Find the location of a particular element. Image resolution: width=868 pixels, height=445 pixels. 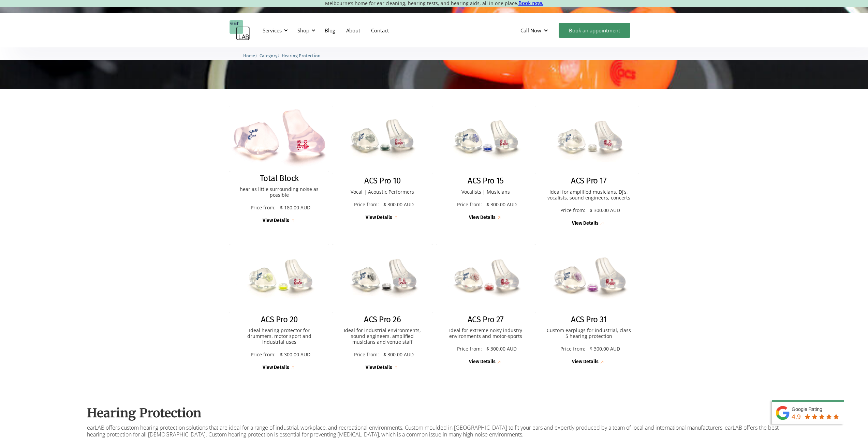

p: Ideal for extreme noisy industry environments and motor-sports is located at coordinates (486, 334).